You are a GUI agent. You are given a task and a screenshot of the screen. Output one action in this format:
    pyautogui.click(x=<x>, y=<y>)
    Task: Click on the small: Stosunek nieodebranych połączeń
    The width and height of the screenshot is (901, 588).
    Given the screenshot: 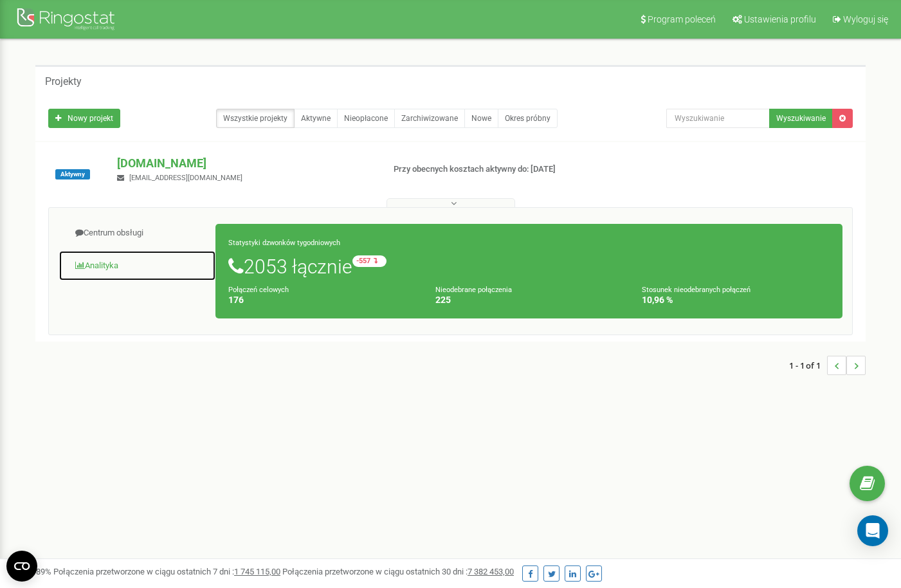 What is the action you would take?
    pyautogui.click(x=696, y=290)
    